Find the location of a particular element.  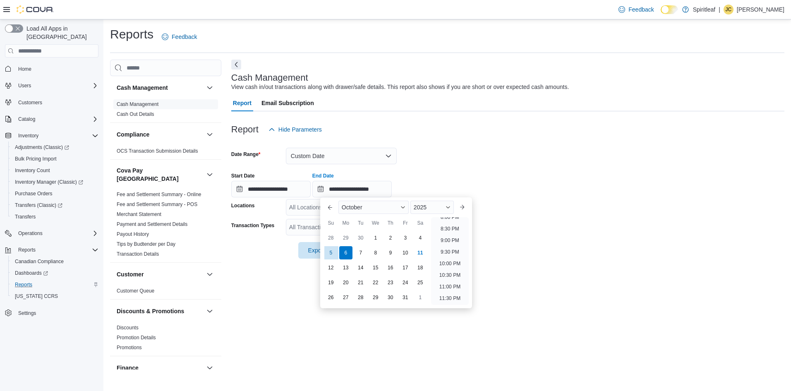

span: Merchant Statement is located at coordinates (139, 214).